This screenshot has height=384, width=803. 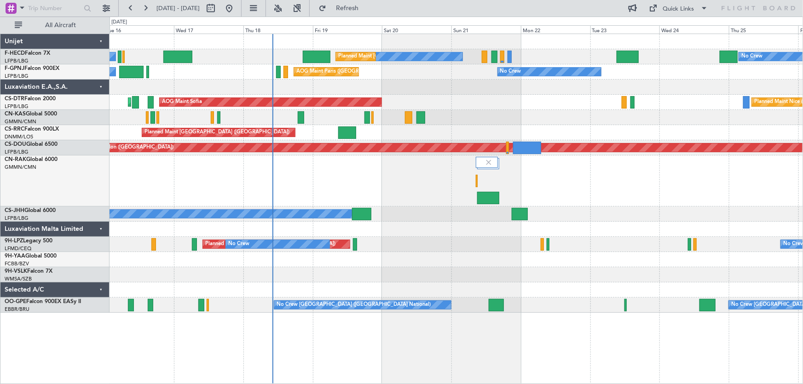 What do you see at coordinates (14, 211) in the screenshot?
I see `span: CS-JHH` at bounding box center [14, 211].